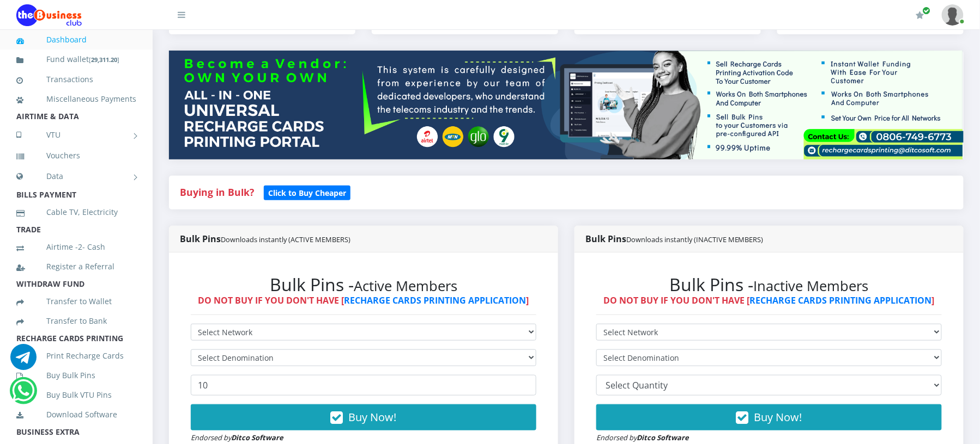 This screenshot has width=980, height=444. Describe the element at coordinates (76, 59) in the screenshot. I see `a: Fund wallet[29,311.20]` at that location.